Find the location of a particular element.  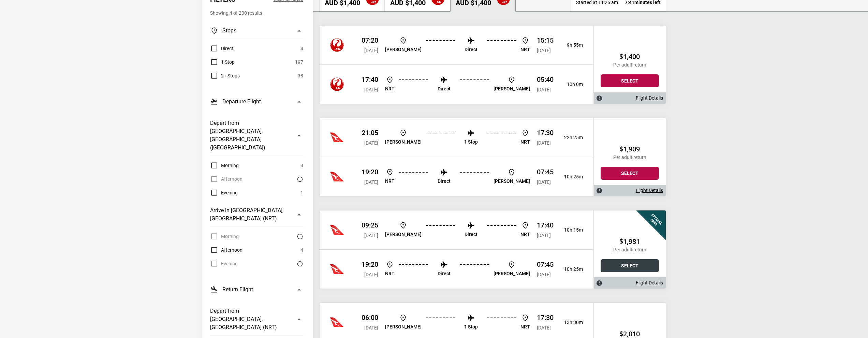

span: 38 is located at coordinates (300, 76).